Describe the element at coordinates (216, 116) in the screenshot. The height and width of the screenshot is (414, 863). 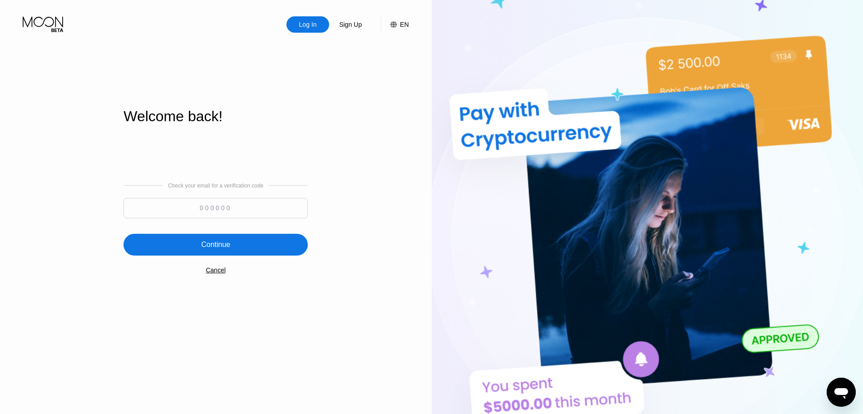
I see `div: Welcome back!` at that location.